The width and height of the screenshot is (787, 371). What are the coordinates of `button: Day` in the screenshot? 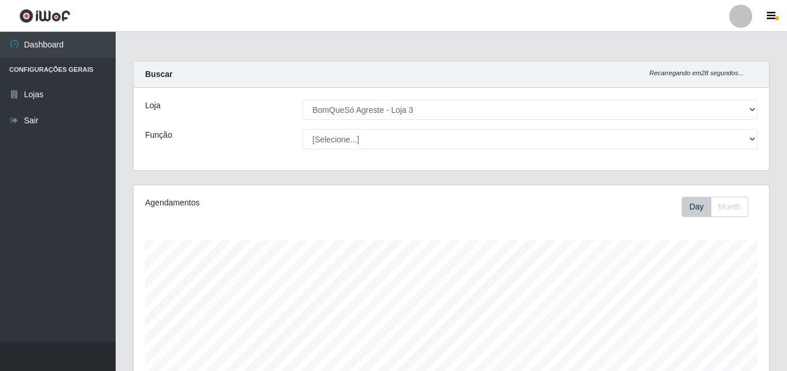 It's located at (696, 207).